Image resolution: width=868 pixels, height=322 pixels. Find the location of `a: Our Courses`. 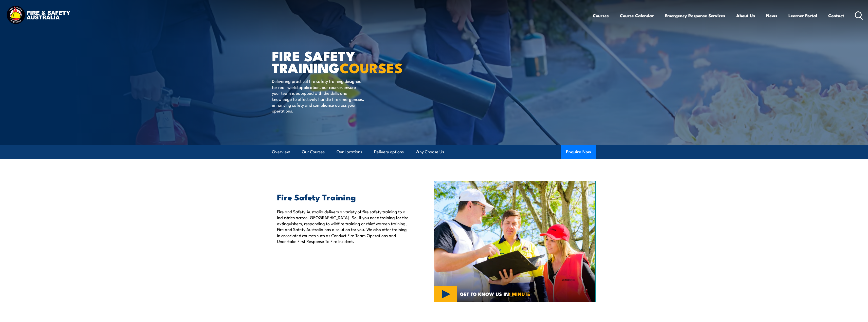

a: Our Courses is located at coordinates (313, 151).